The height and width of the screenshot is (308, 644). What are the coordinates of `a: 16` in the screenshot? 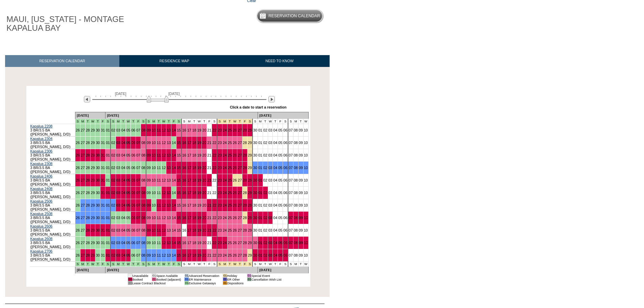 It's located at (184, 193).